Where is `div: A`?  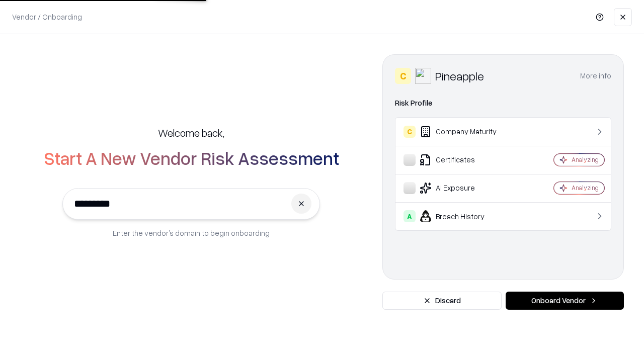
div: A is located at coordinates (410, 216).